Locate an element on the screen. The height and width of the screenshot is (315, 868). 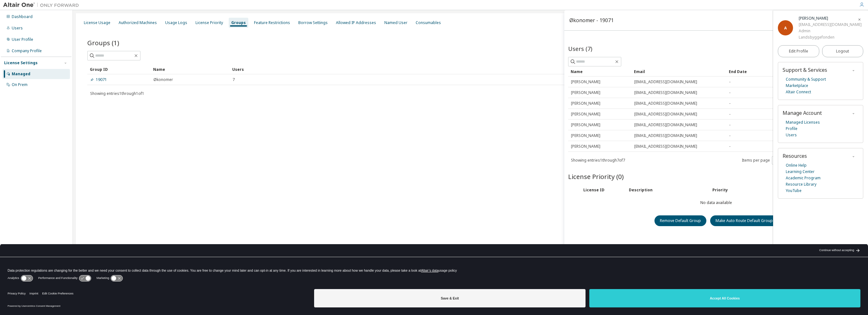
a: Online Help is located at coordinates (796, 165).